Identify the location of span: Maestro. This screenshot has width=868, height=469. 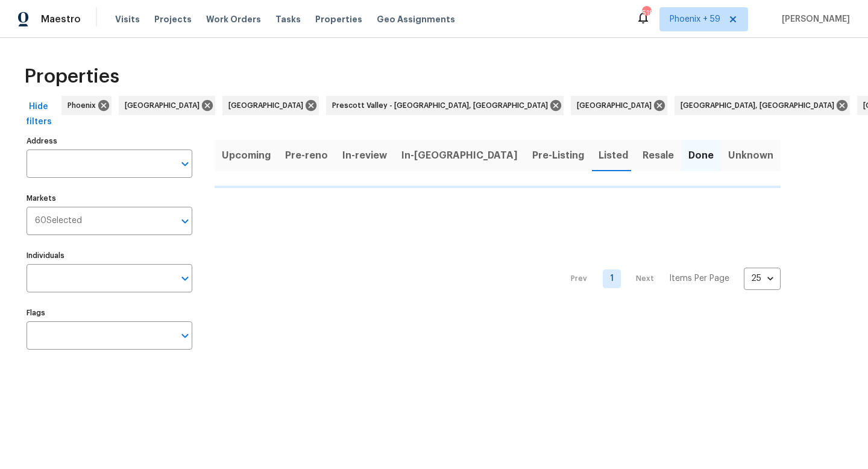
(61, 19).